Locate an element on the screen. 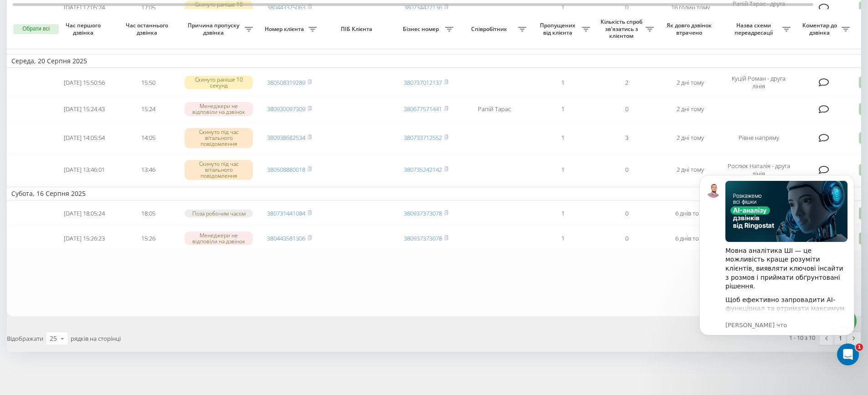 This screenshot has width=868, height=395. span: 1 is located at coordinates (859, 347).